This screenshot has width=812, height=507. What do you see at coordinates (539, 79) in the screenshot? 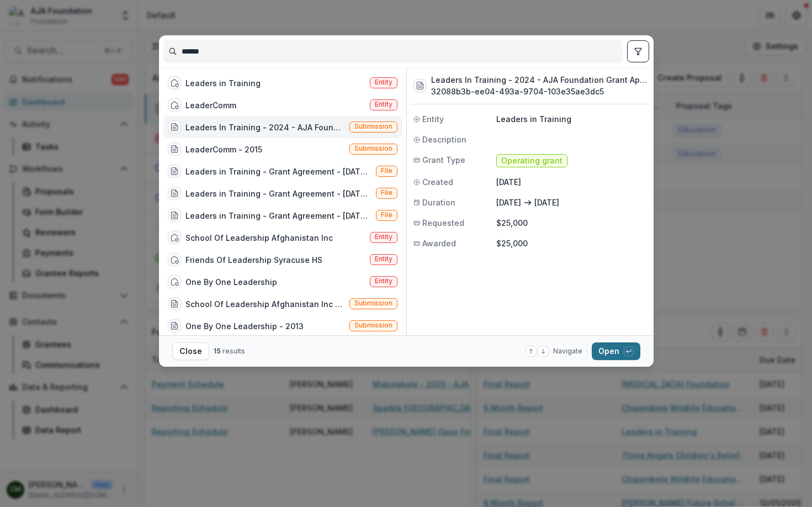
I see `h3: Leaders In Training - 2024 - AJA Foundation Grant Application` at bounding box center [539, 79].